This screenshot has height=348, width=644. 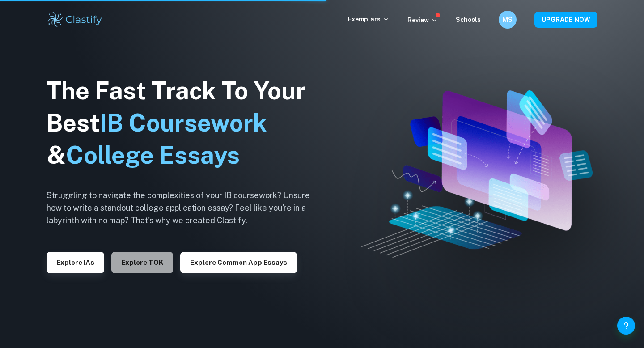 What do you see at coordinates (75, 19) in the screenshot?
I see `img: Clastify logo` at bounding box center [75, 19].